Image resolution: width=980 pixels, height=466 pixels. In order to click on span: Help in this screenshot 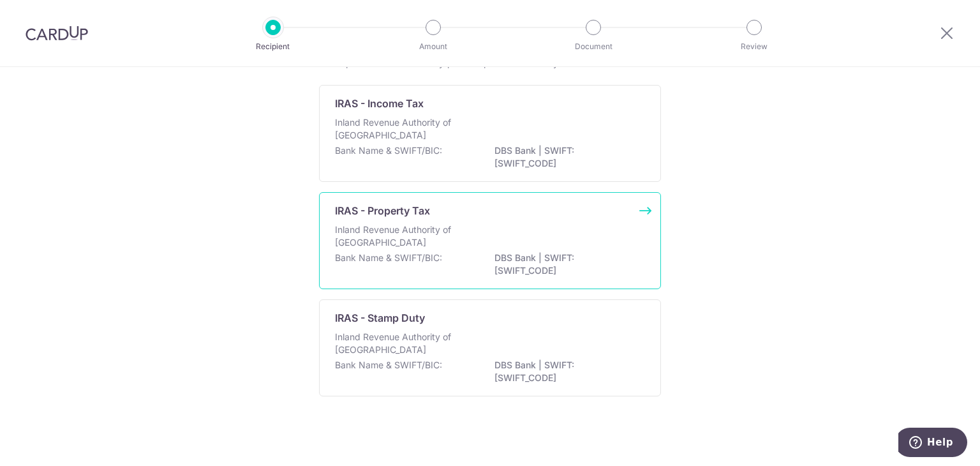, I will do `click(42, 15)`.